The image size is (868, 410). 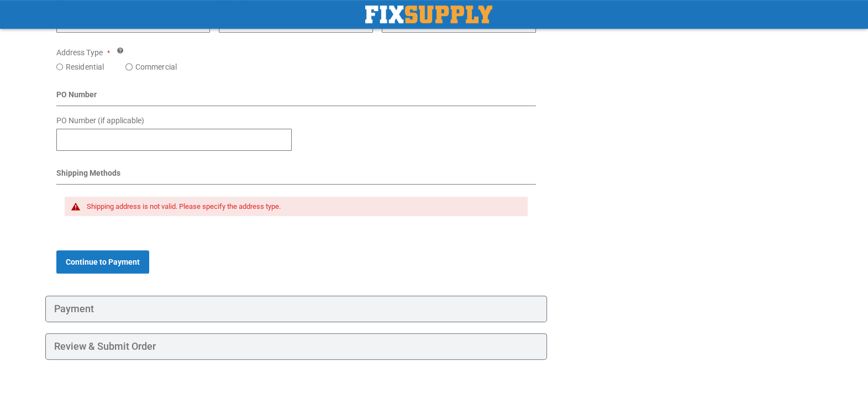 What do you see at coordinates (296, 176) in the screenshot?
I see `div: Shipping Methods` at bounding box center [296, 176].